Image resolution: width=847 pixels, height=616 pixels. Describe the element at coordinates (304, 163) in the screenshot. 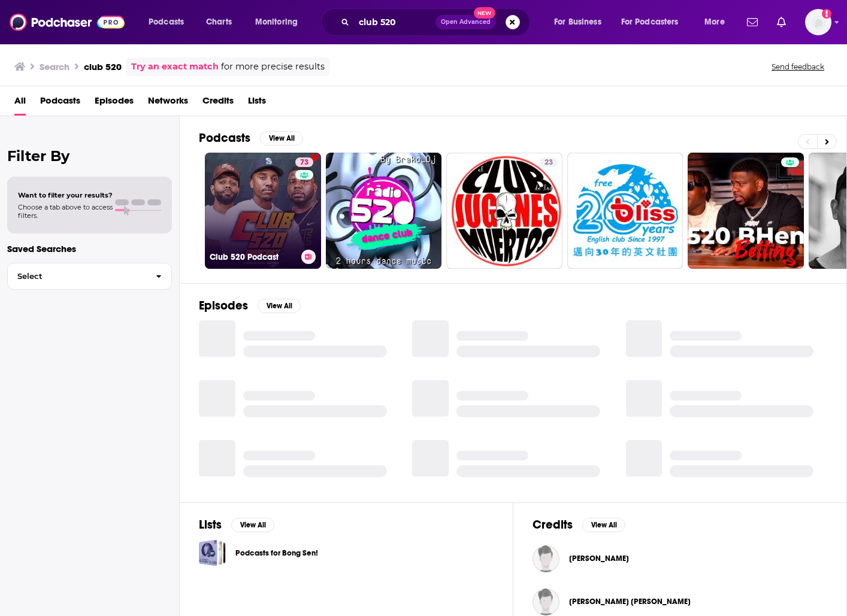

I see `span: 73` at that location.